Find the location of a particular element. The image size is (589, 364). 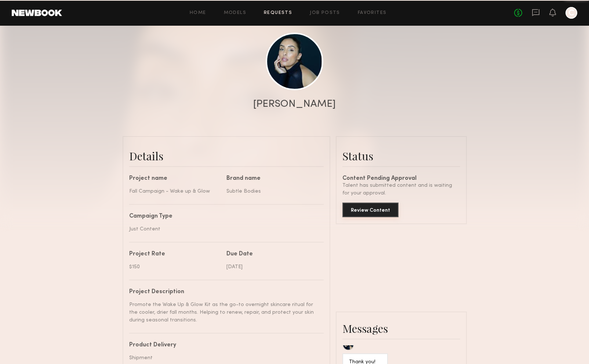

a: Requests is located at coordinates (278, 13).